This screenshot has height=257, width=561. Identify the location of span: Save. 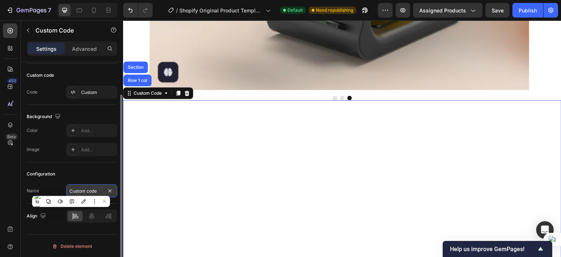
(497, 10).